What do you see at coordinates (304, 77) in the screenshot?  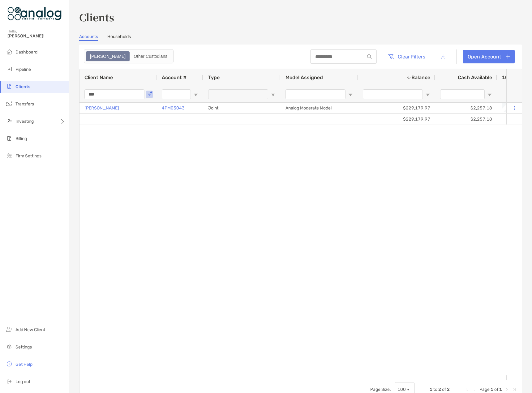 I see `span: Model Assigned` at bounding box center [304, 77].